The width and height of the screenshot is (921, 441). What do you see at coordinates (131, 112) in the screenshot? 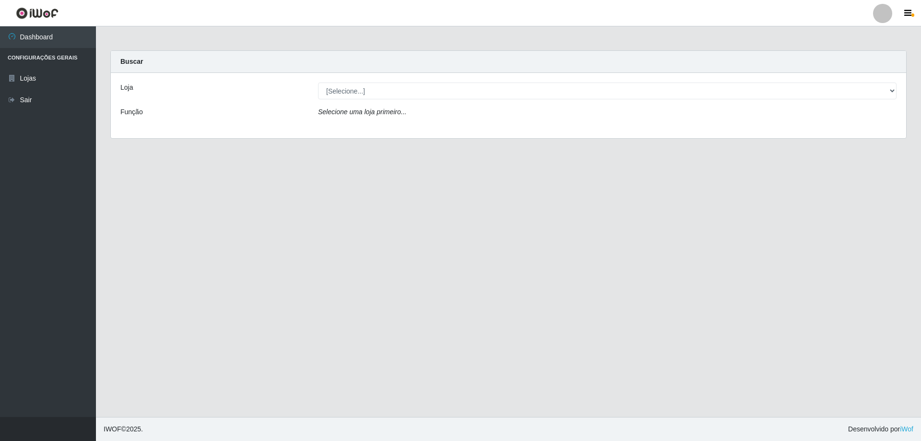
I see `label: Função` at bounding box center [131, 112].